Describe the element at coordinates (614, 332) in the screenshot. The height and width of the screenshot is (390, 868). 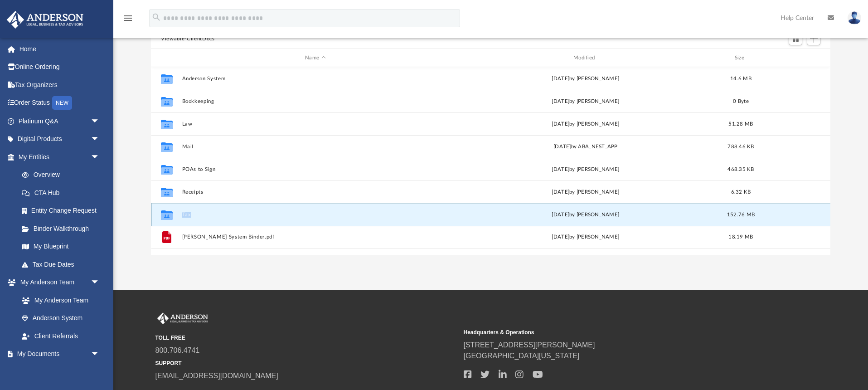
I see `small: Headquarters & Operations` at that location.